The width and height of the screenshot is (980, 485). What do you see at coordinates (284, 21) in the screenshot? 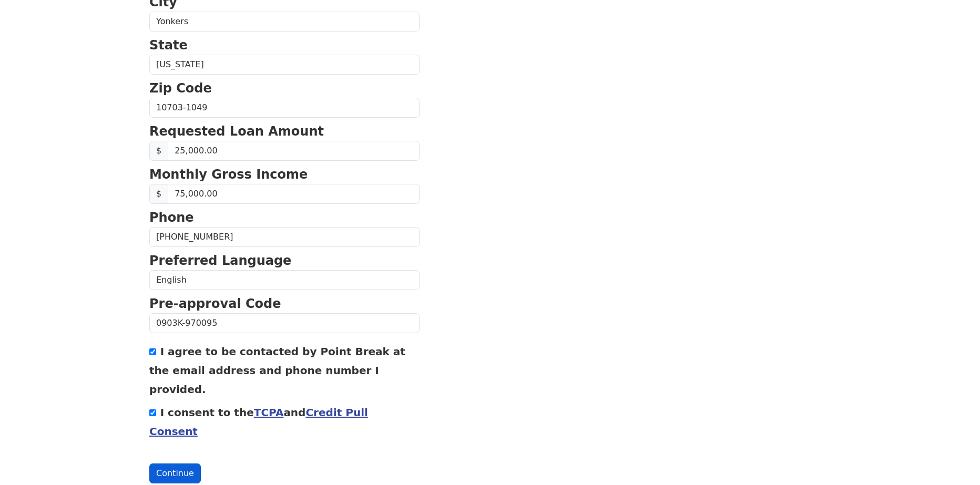
I see `input: City` at bounding box center [284, 21].